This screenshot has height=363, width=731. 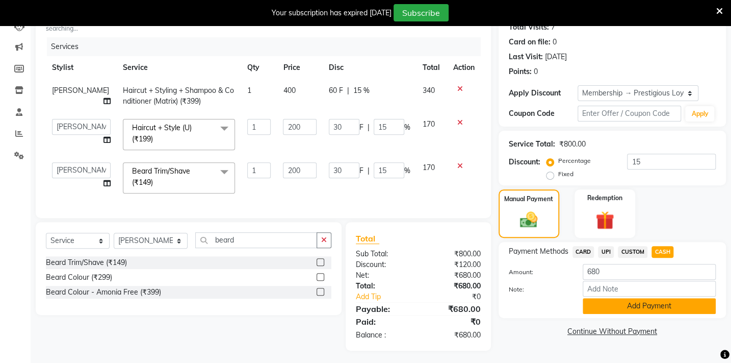 I want to click on button: Add Payment, so click(x=649, y=305).